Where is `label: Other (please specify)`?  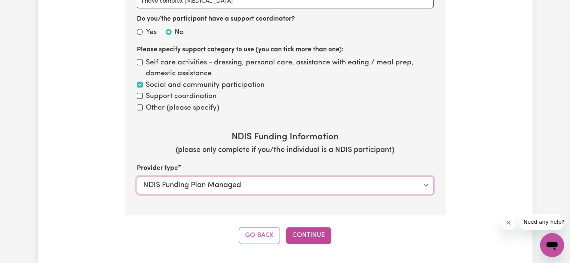 label: Other (please specify) is located at coordinates (182, 108).